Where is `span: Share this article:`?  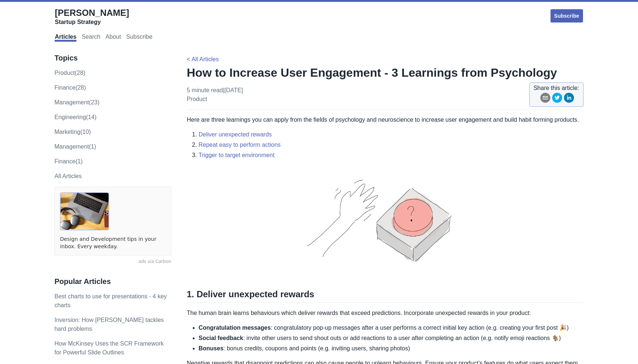 span: Share this article: is located at coordinates (556, 88).